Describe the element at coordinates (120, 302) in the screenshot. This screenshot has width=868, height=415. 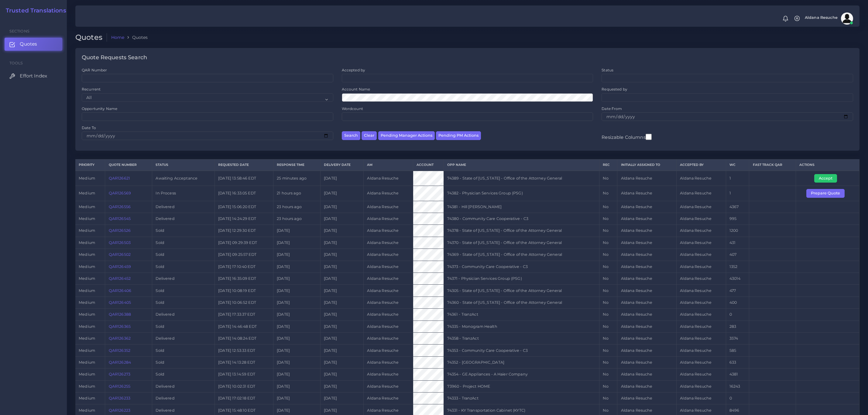
I see `a: QAR126405` at that location.